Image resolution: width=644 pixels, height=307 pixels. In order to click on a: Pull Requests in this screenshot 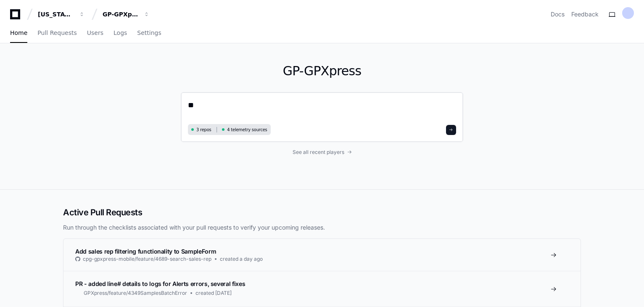, I will do `click(57, 34)`.